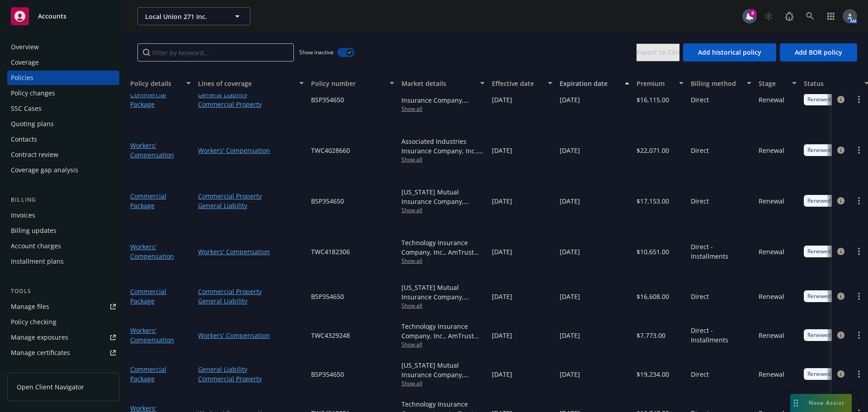  I want to click on button: Effective date, so click(522, 83).